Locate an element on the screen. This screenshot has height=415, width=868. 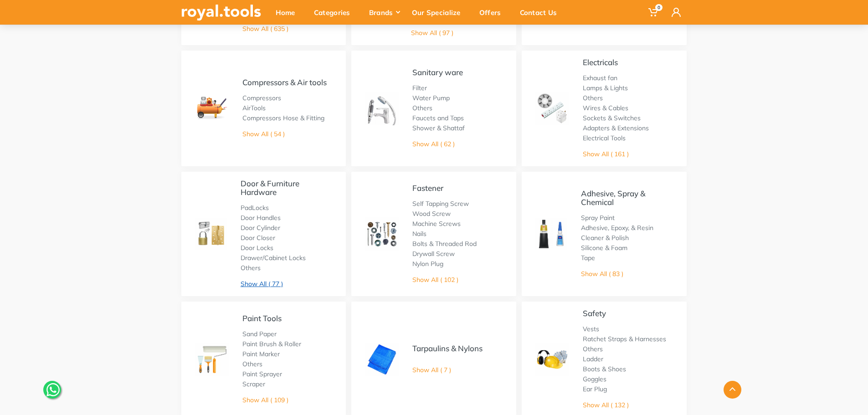
a: Spray Paint is located at coordinates (598, 218).